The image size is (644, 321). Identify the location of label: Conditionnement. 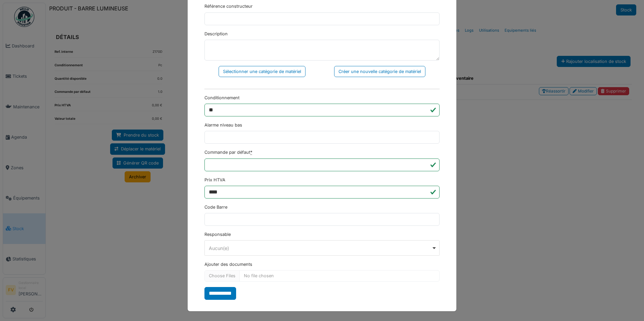
(222, 98).